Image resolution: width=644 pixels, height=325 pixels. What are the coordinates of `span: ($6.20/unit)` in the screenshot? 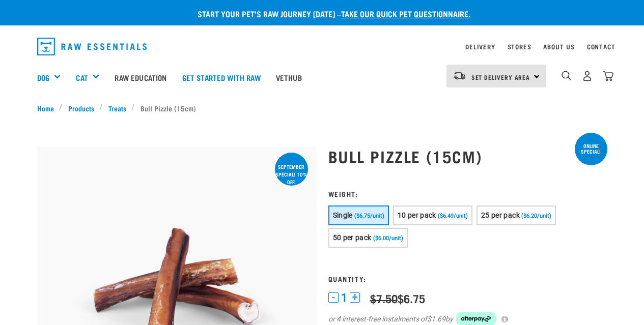 It's located at (536, 216).